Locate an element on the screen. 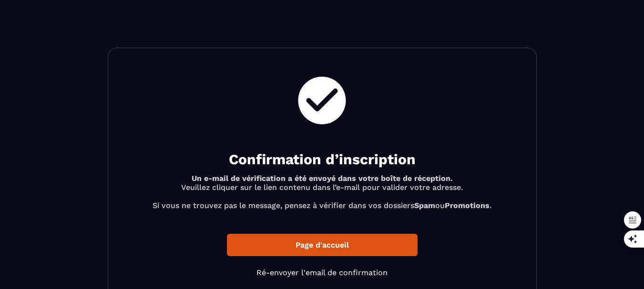 Image resolution: width=644 pixels, height=289 pixels. b: Un e-mail de vérification a été envoyé dans votre boîte de réception. is located at coordinates (322, 178).